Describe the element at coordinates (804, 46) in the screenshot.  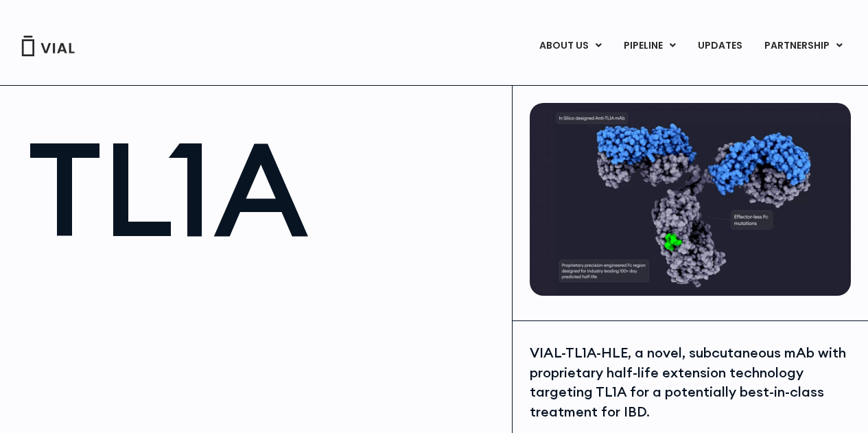
I see `a: PARTNERSHIPMenu Toggle` at that location.